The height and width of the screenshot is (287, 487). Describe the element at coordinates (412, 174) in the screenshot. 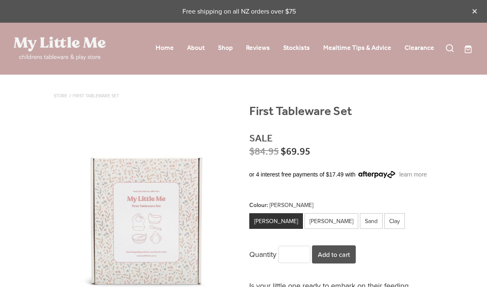

I see `a: learn more` at that location.